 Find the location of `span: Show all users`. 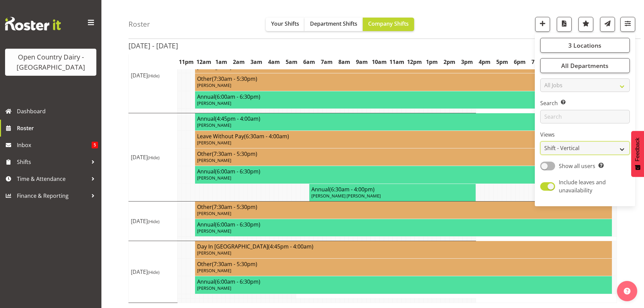

span: Show all users is located at coordinates (577, 166).